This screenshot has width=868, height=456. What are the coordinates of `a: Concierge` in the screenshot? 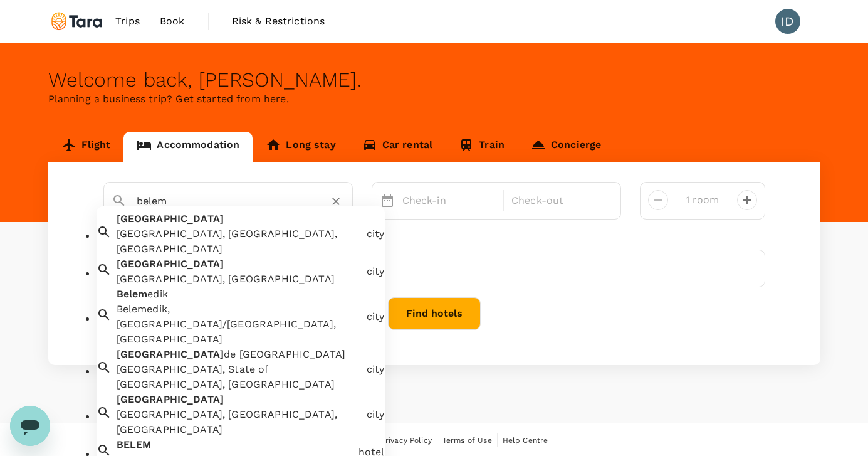 It's located at (566, 147).